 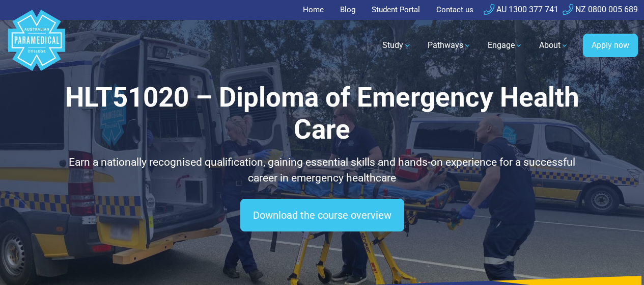 I want to click on h1: HLT51020 – Diploma of Emergency Health Care, so click(x=322, y=114).